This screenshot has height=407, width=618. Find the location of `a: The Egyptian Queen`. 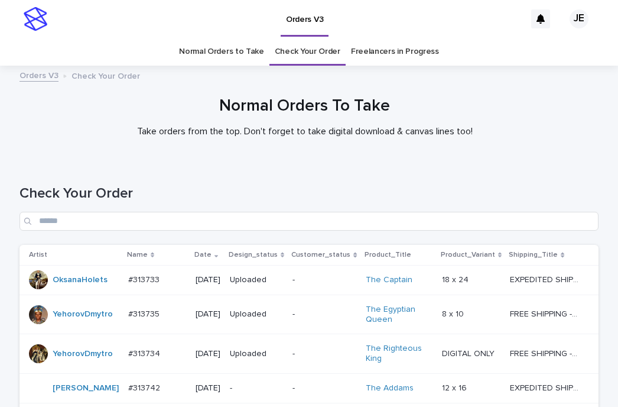

a: The Egyptian Queen is located at coordinates (400, 315).